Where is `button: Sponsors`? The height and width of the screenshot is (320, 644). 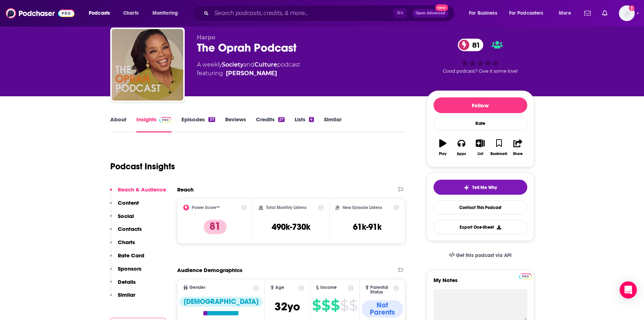
button: Sponsors is located at coordinates (126, 272).